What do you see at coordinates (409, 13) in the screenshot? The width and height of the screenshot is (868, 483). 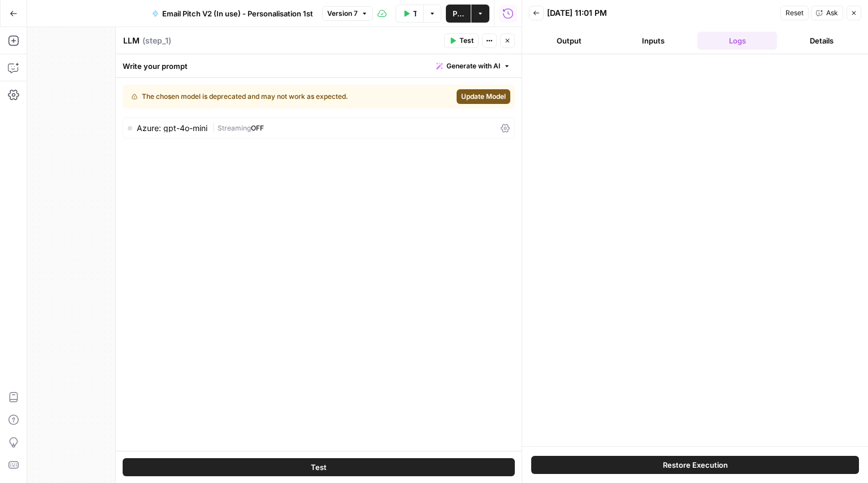 I see `button: Test Workflow` at bounding box center [409, 13].